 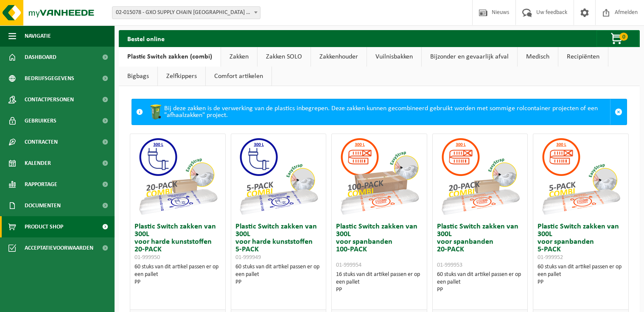 I want to click on img: 01-999952, so click(x=581, y=176).